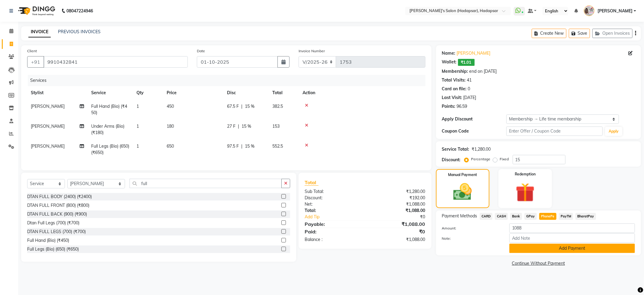  What do you see at coordinates (53, 223) in the screenshot?
I see `div: Dtan Full Legs (700) (₹700)` at bounding box center [53, 223].